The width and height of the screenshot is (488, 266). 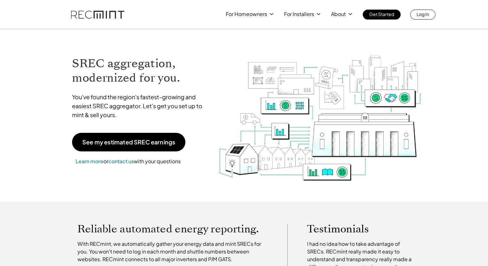 I want to click on p: About, so click(x=338, y=14).